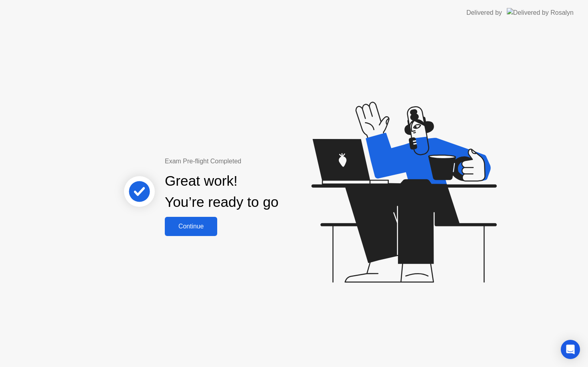 The height and width of the screenshot is (367, 588). Describe the element at coordinates (191, 226) in the screenshot. I see `button: Continue` at that location.